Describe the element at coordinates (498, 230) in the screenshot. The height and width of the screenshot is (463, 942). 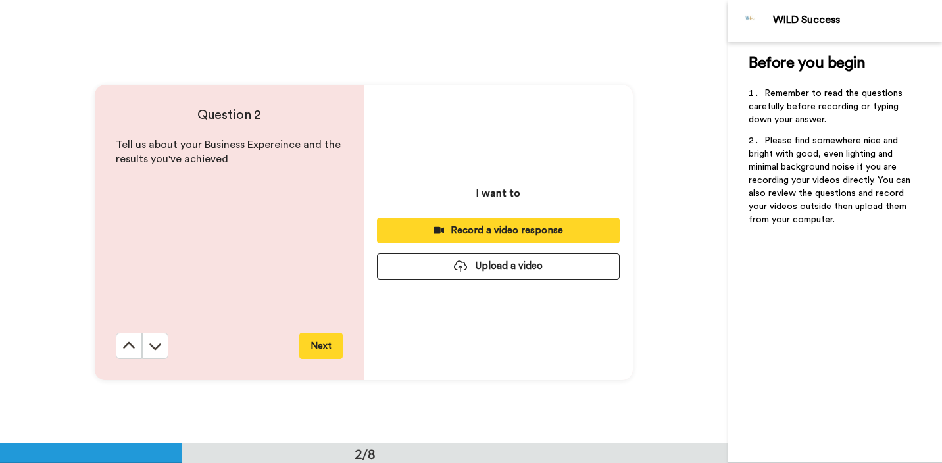
I see `button: Record a video response` at that location.